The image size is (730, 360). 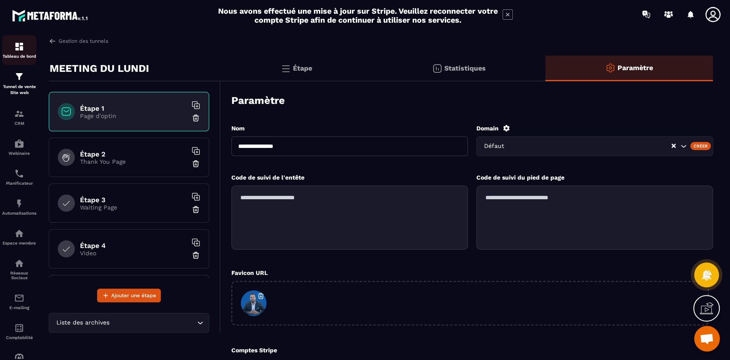 I want to click on p: Video, so click(x=133, y=253).